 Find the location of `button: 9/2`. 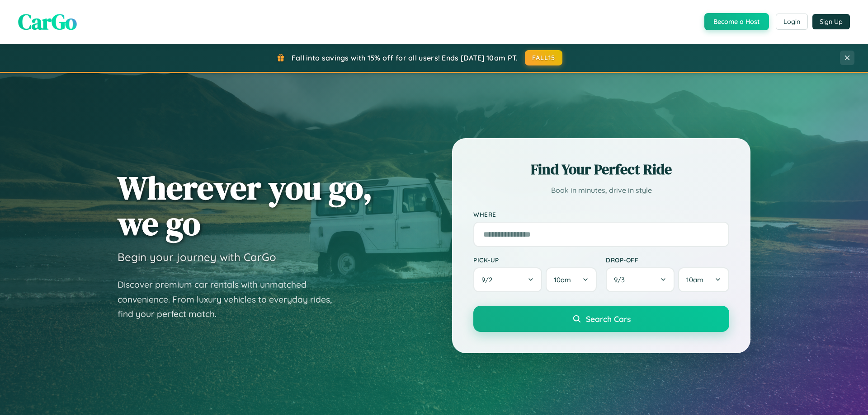

button: 9/2 is located at coordinates (508, 280).